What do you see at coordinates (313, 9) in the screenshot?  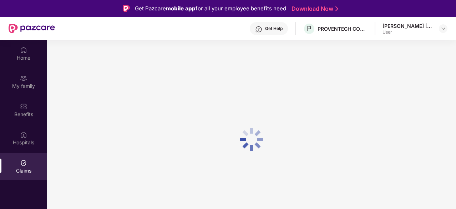 I see `a: Download Now` at bounding box center [313, 9].